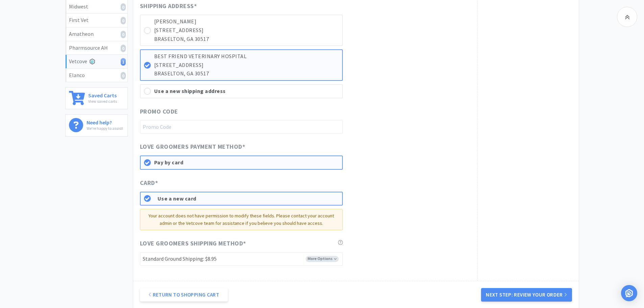  Describe the element at coordinates (102, 94) in the screenshot. I see `h6: Saved Carts` at that location.